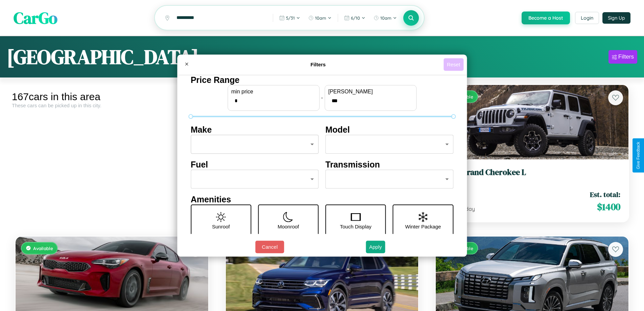  What do you see at coordinates (290, 18) in the screenshot?
I see `button: 5/31` at bounding box center [290, 18].